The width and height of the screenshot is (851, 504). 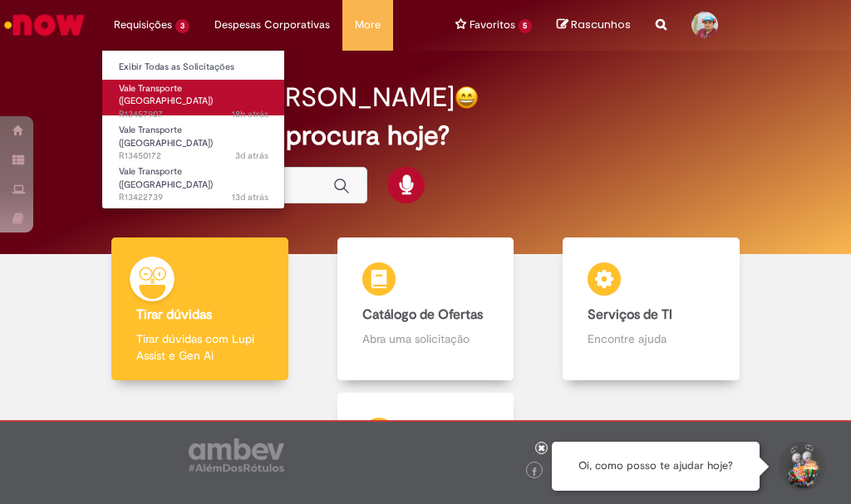 I want to click on span: More, so click(x=367, y=25).